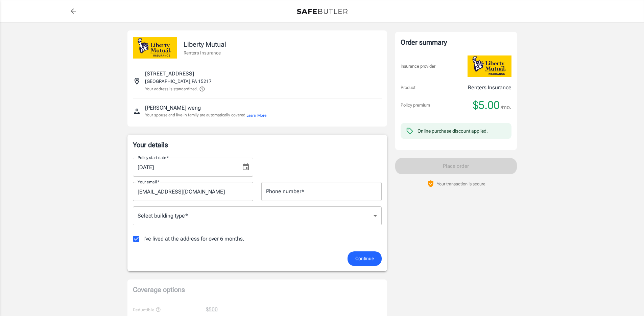 The image size is (644, 316). I want to click on p: Your spouse and live-in family are automatically covered., so click(206, 115).